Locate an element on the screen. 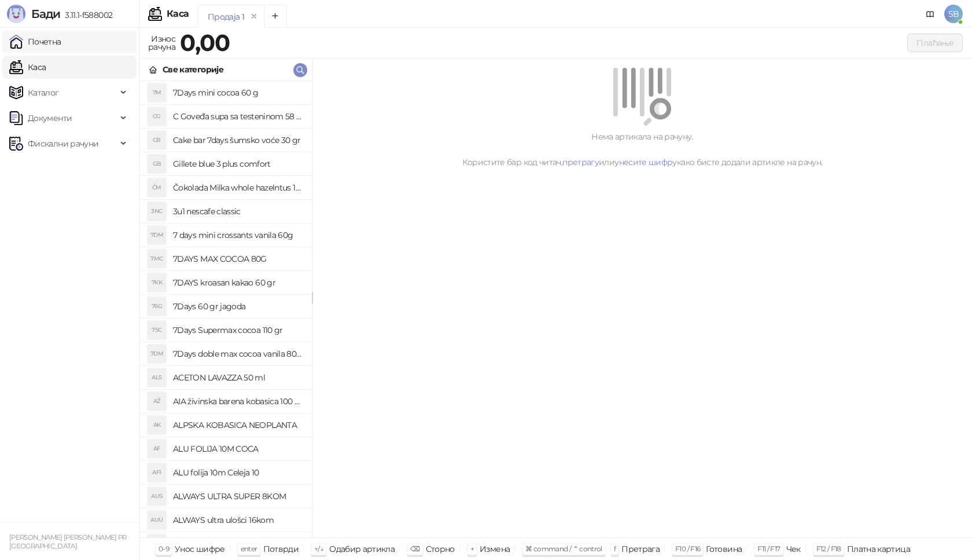  div: CG is located at coordinates (157, 116).